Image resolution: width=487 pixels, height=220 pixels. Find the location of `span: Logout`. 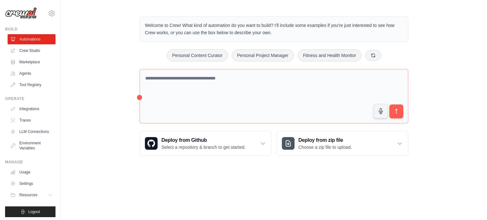

span: Logout is located at coordinates (34, 212).